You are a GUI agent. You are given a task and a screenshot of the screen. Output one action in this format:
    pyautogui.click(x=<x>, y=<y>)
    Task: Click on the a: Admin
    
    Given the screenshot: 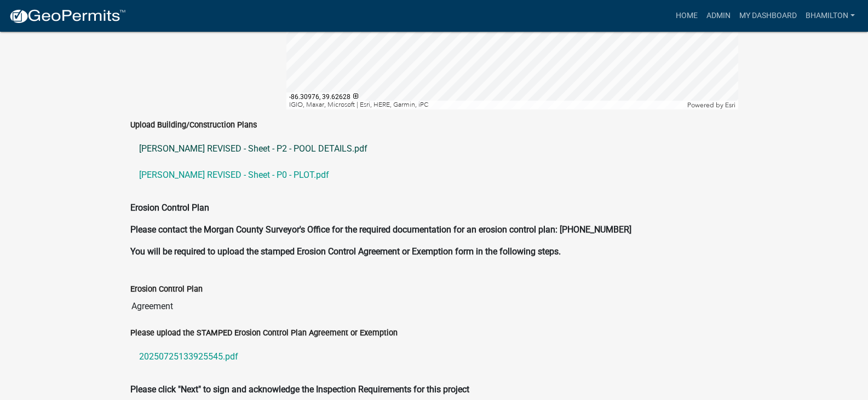 What is the action you would take?
    pyautogui.click(x=719, y=16)
    